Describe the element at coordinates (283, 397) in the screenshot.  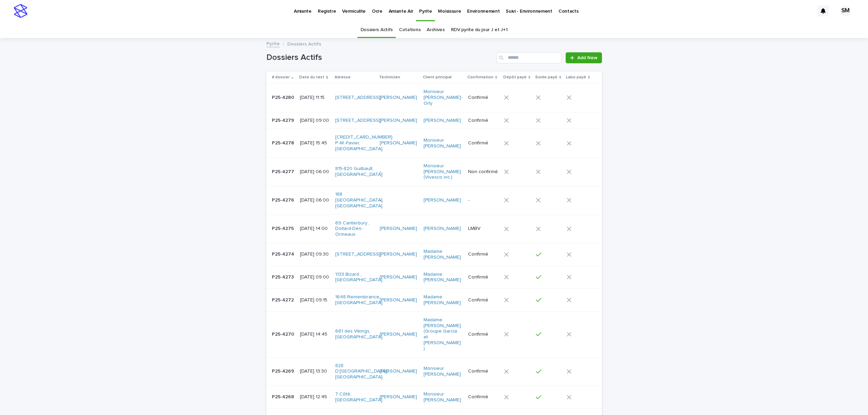
I see `p: P25-4268` at that location.